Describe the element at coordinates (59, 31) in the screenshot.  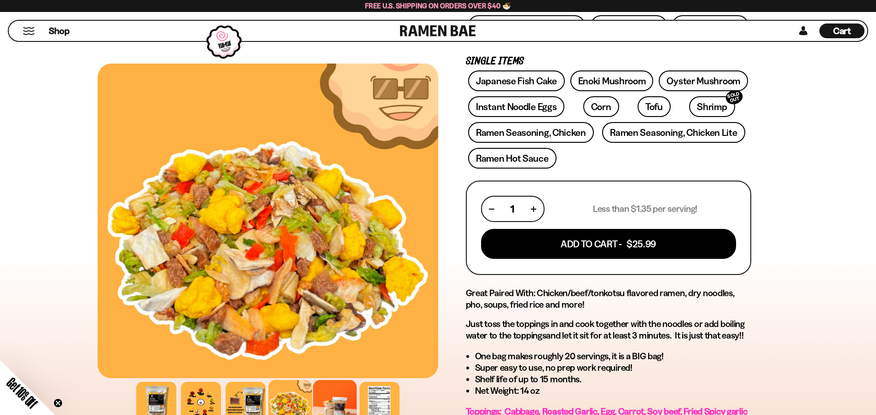
I see `span: Shop` at that location.